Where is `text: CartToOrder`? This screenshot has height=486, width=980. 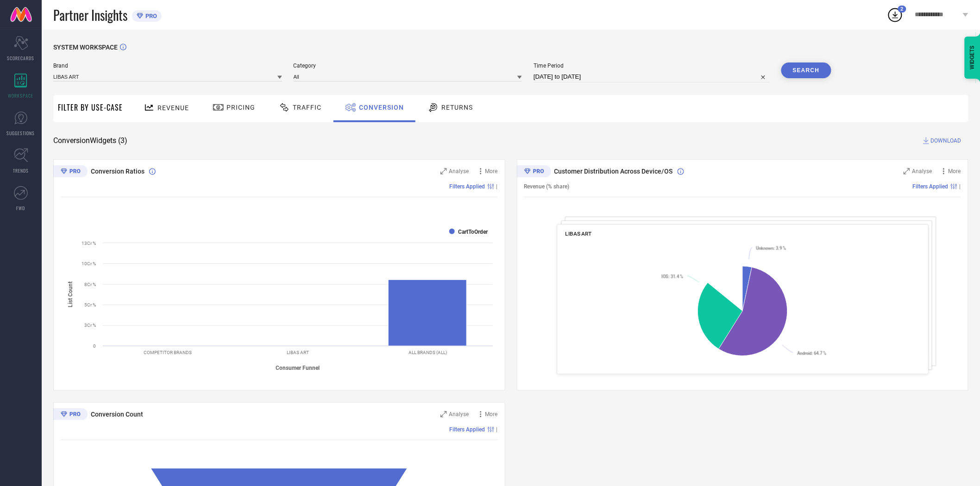
text: CartToOrder is located at coordinates (473, 232).